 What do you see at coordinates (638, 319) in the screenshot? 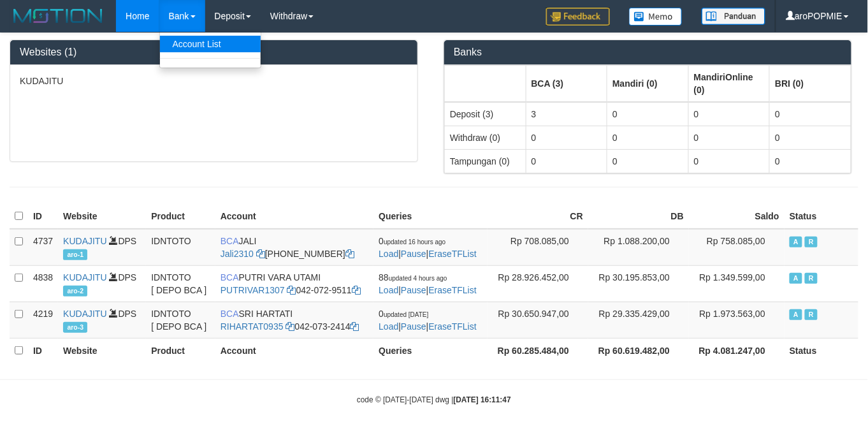
I see `td: Rp 29.335.429,00` at bounding box center [638, 319].